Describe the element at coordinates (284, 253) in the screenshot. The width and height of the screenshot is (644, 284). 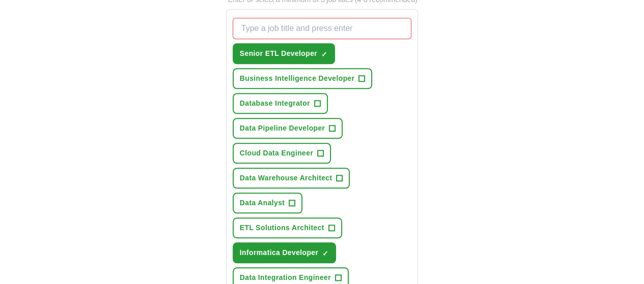
I see `button: Informatica Developer✓` at that location.